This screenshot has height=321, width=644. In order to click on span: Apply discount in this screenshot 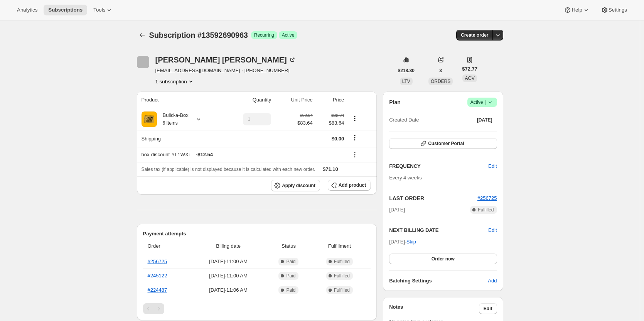, I will do `click(298, 185)`.